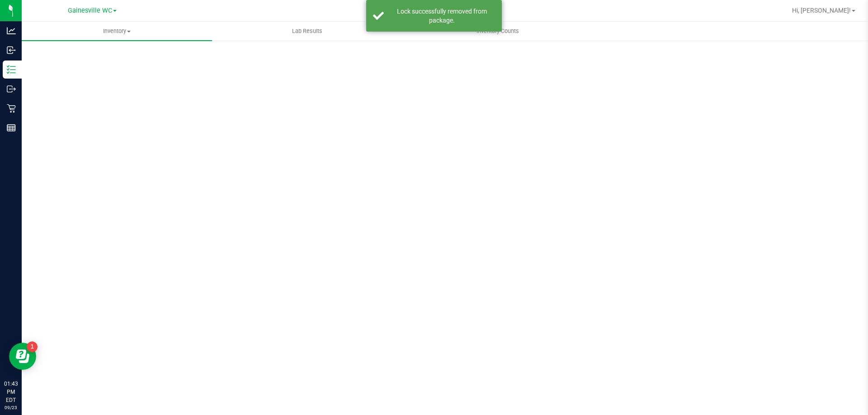 This screenshot has width=868, height=415. I want to click on inline-svg: Reports, so click(11, 128).